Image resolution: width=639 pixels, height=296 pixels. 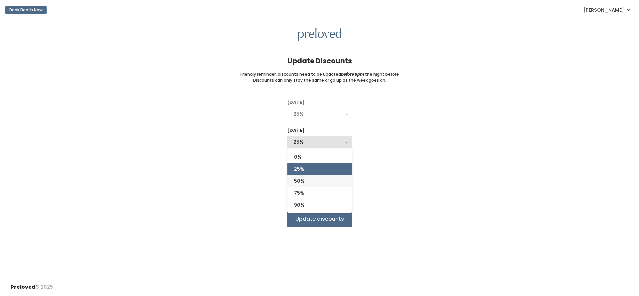 What do you see at coordinates (320, 74) in the screenshot?
I see `small: Friendly reminder, discounts need to be updated the night before` at bounding box center [320, 74].